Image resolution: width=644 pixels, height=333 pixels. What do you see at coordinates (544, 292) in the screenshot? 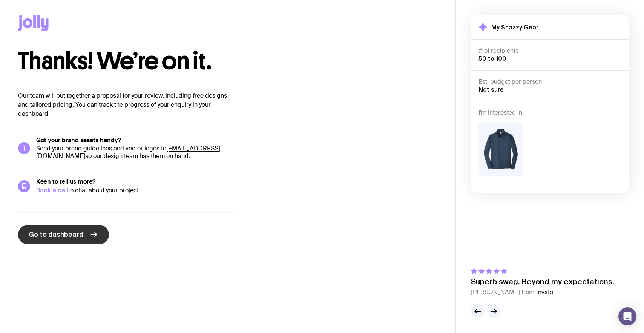
I see `span: Envato` at bounding box center [544, 292].